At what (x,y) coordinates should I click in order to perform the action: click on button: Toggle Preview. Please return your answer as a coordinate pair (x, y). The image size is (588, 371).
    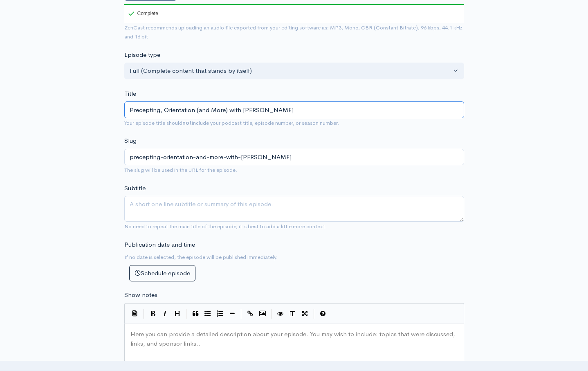
    Looking at the image, I should click on (280, 313).